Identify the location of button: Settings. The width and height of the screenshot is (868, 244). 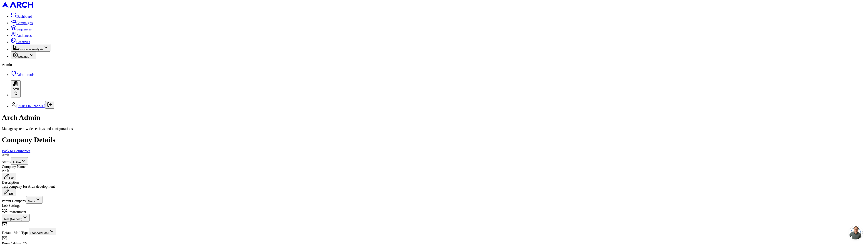
(24, 55).